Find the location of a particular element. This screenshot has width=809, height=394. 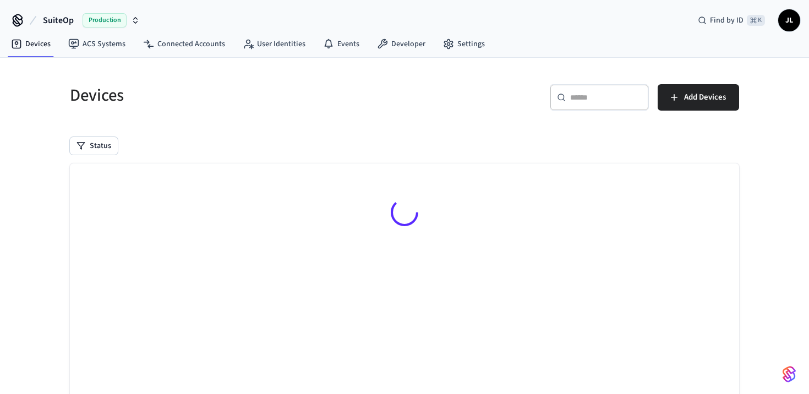

a: Devices is located at coordinates (31, 44).